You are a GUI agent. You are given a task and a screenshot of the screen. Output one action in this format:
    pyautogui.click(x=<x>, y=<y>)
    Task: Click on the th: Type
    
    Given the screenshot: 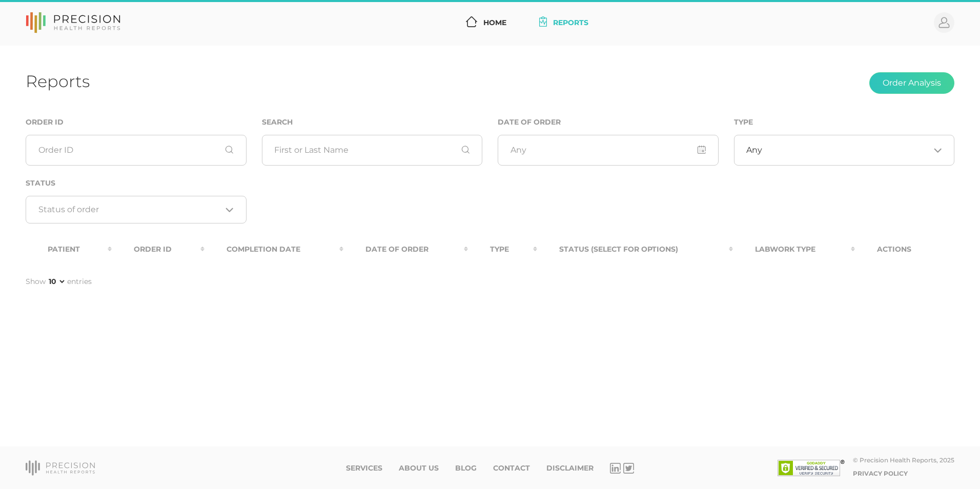 What is the action you would take?
    pyautogui.click(x=502, y=249)
    